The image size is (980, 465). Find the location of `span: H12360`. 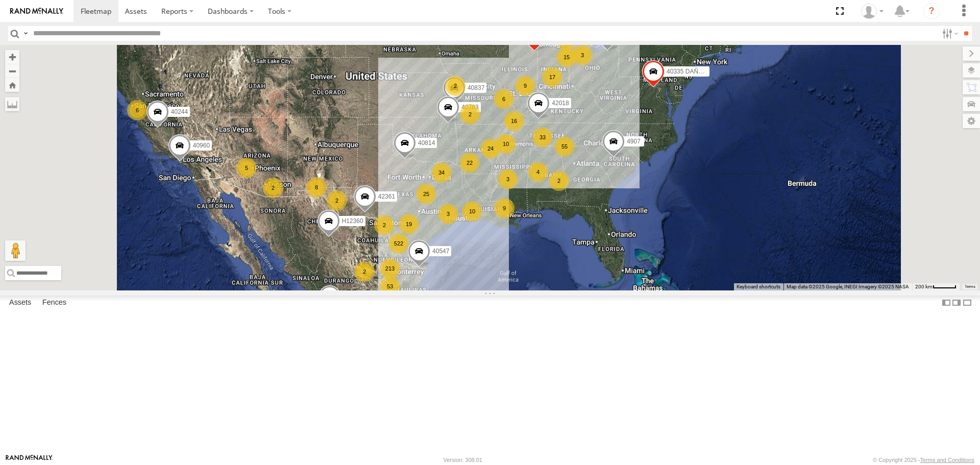

span: H12360 is located at coordinates (353, 221).